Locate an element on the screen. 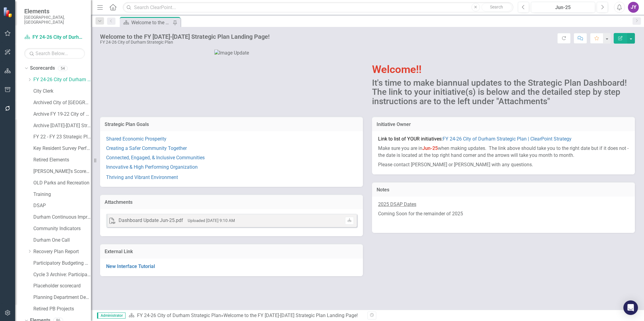  a: Creating a Safer Community Together is located at coordinates (147, 148).